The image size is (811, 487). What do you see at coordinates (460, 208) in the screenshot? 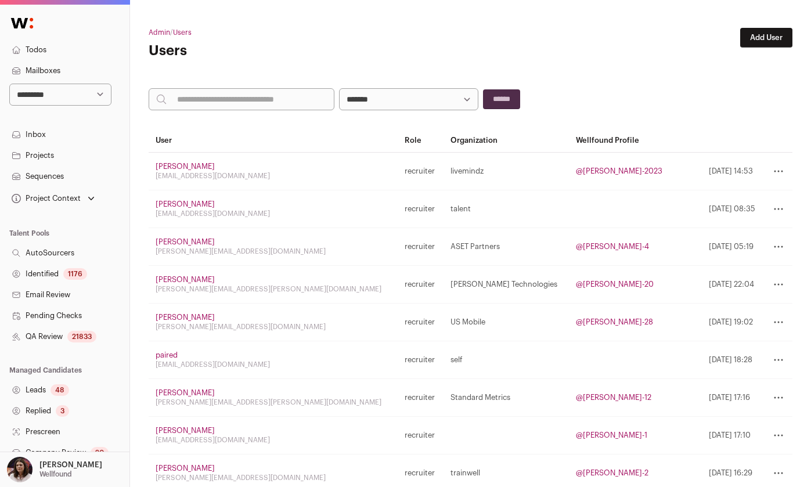
I see `a: talent` at bounding box center [460, 208].